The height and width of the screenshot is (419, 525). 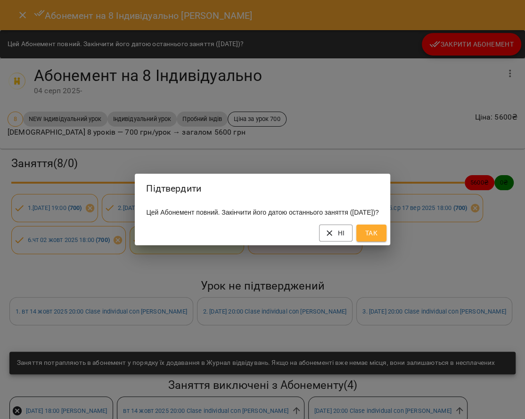 What do you see at coordinates (335, 233) in the screenshot?
I see `span: Ні` at bounding box center [335, 233].